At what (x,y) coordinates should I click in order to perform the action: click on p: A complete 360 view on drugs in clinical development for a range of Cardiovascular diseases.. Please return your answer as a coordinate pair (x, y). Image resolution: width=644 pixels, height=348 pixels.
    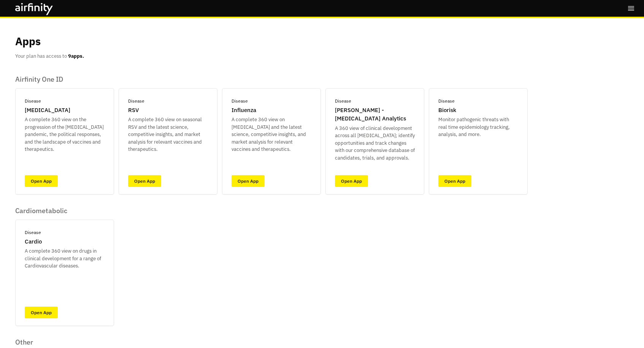
    Looking at the image, I should click on (64, 258).